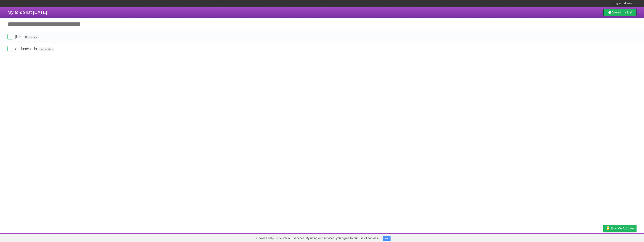 The width and height of the screenshot is (644, 242). I want to click on b: This List, so click(626, 12).